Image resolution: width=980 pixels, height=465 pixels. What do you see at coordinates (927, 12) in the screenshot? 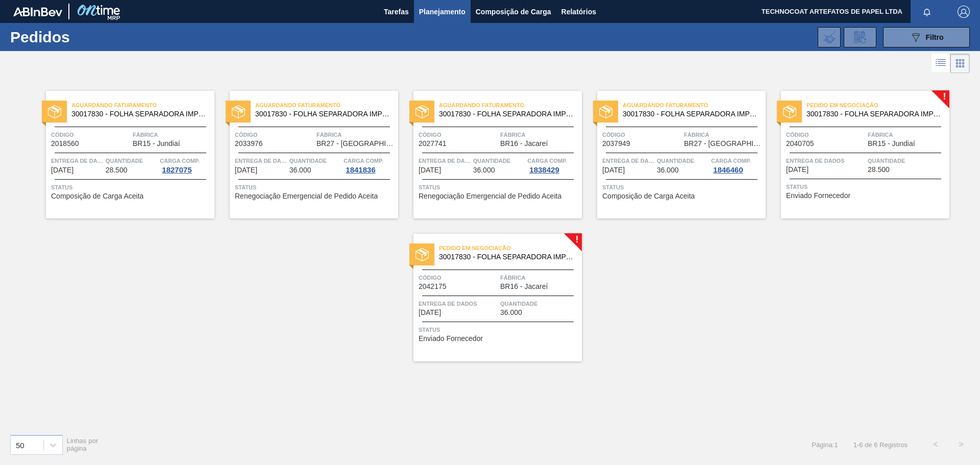
I see `button: Notificações` at bounding box center [927, 12].